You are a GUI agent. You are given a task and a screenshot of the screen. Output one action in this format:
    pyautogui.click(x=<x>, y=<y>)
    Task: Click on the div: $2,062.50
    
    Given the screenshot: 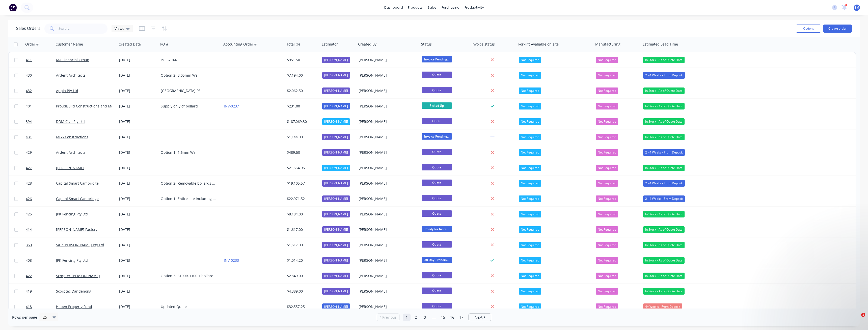 What is the action you would take?
    pyautogui.click(x=302, y=91)
    